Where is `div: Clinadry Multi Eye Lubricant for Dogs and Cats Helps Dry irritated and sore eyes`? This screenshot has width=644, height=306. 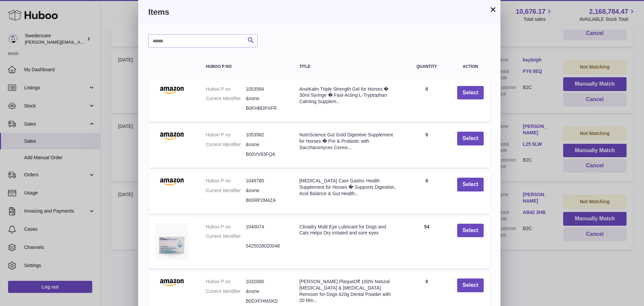 div: Clinadry Multi Eye Lubricant for Dogs and Cats Helps Dry irritated and sore eyes is located at coordinates (348, 230).